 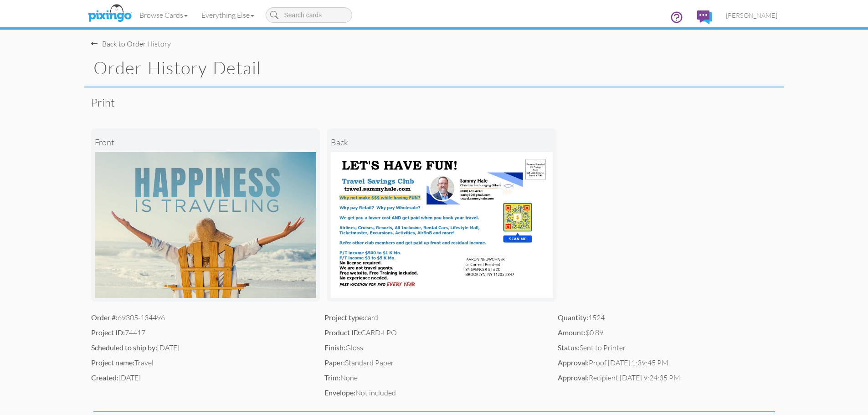 I want to click on strong: Product ID:, so click(x=343, y=332).